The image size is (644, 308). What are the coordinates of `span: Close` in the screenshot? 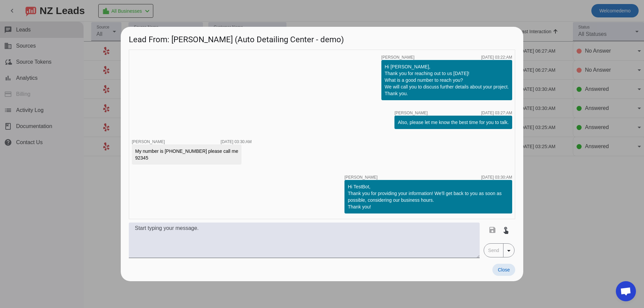 It's located at (503, 270).